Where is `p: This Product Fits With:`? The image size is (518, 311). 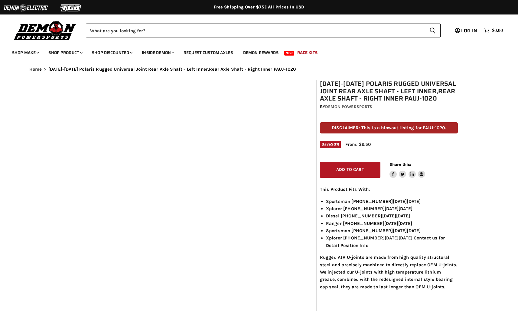 p: This Product Fits With: is located at coordinates (389, 190).